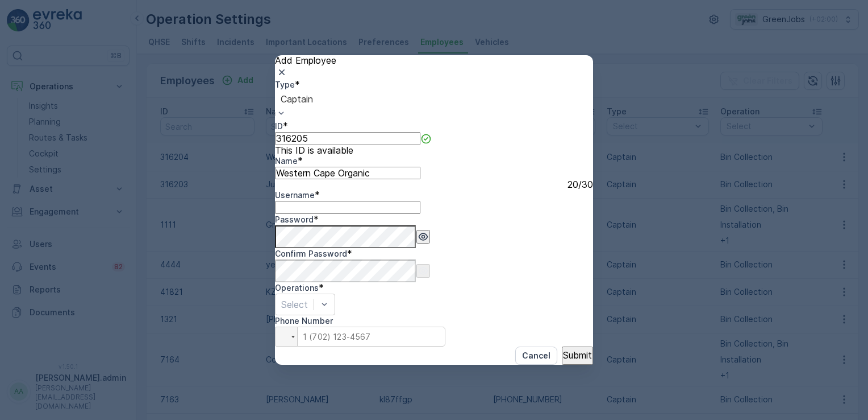 This screenshot has width=868, height=420. I want to click on label: Username, so click(295, 195).